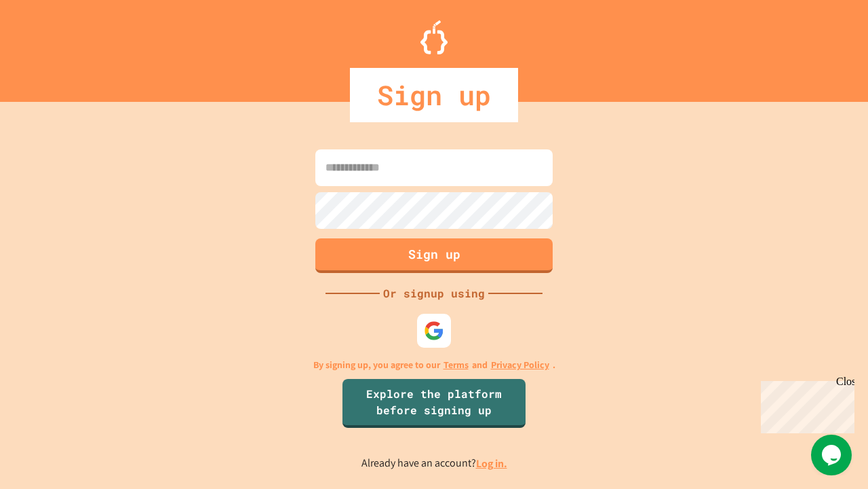  What do you see at coordinates (434, 293) in the screenshot?
I see `div: Or signup using` at bounding box center [434, 293].